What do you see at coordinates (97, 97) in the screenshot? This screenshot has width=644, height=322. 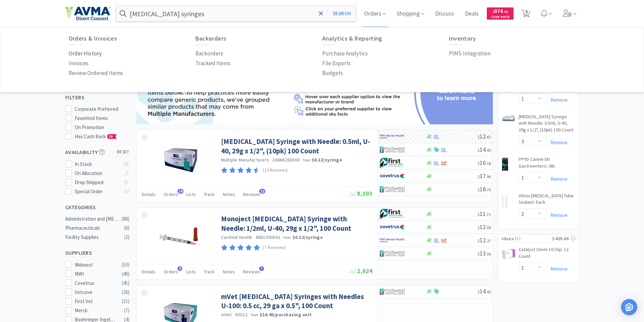 I see `h5: Filters` at bounding box center [97, 97].